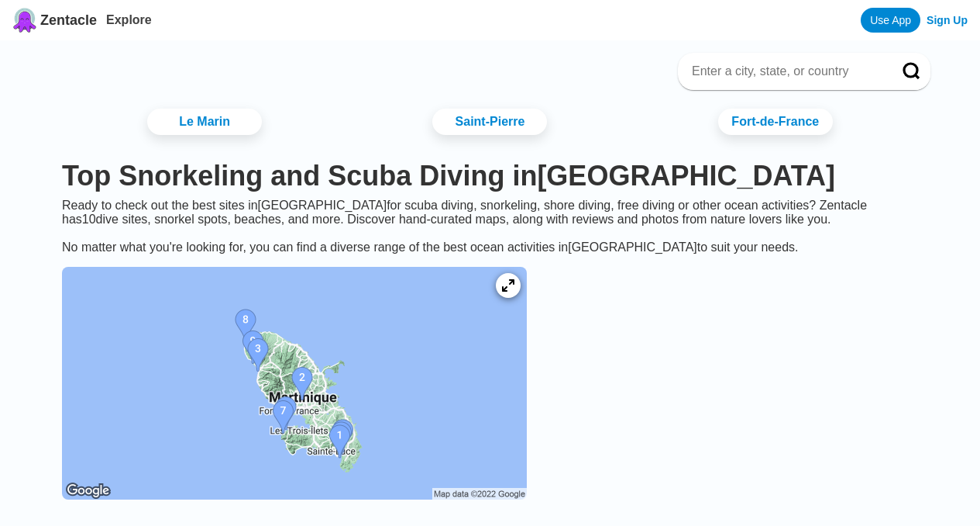 Image resolution: width=980 pixels, height=526 pixels. What do you see at coordinates (490, 122) in the screenshot?
I see `a: Saint-Pierre` at bounding box center [490, 122].